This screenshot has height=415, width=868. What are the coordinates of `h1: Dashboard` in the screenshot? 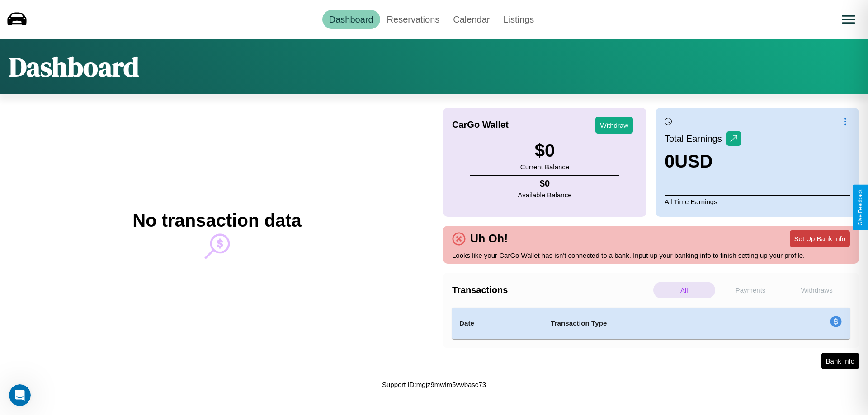 It's located at (74, 67).